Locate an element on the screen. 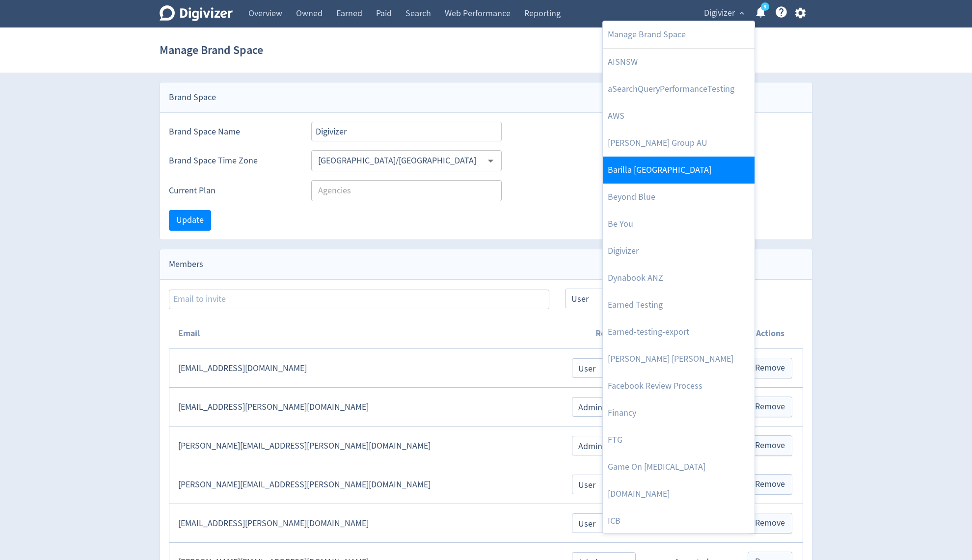  a: AISNSW is located at coordinates (679, 61).